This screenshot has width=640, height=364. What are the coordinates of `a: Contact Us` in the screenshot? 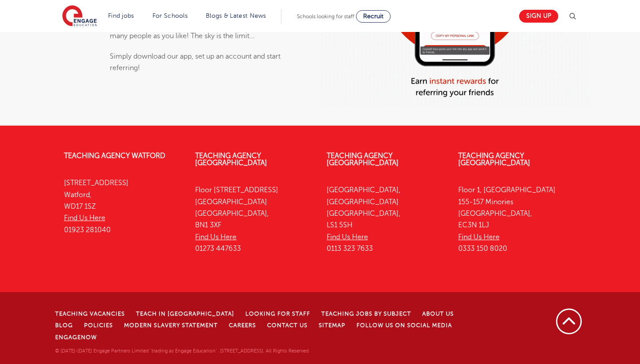 It's located at (287, 326).